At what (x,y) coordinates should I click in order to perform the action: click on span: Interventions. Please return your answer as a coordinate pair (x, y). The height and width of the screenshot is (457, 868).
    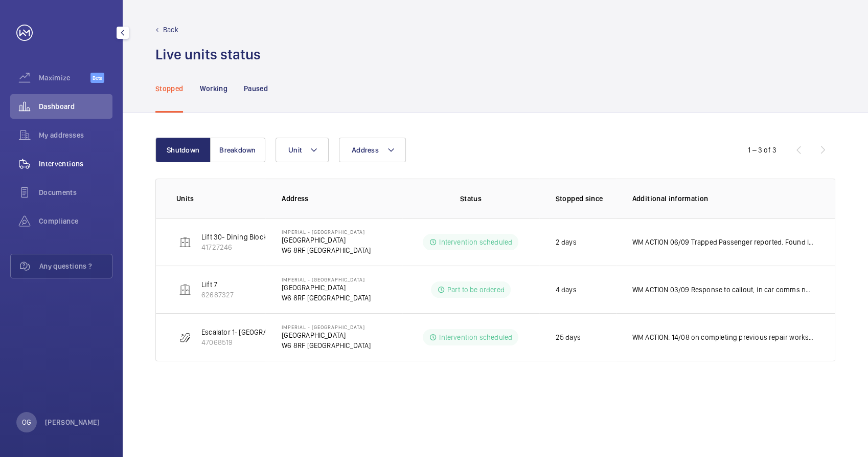
    Looking at the image, I should click on (76, 164).